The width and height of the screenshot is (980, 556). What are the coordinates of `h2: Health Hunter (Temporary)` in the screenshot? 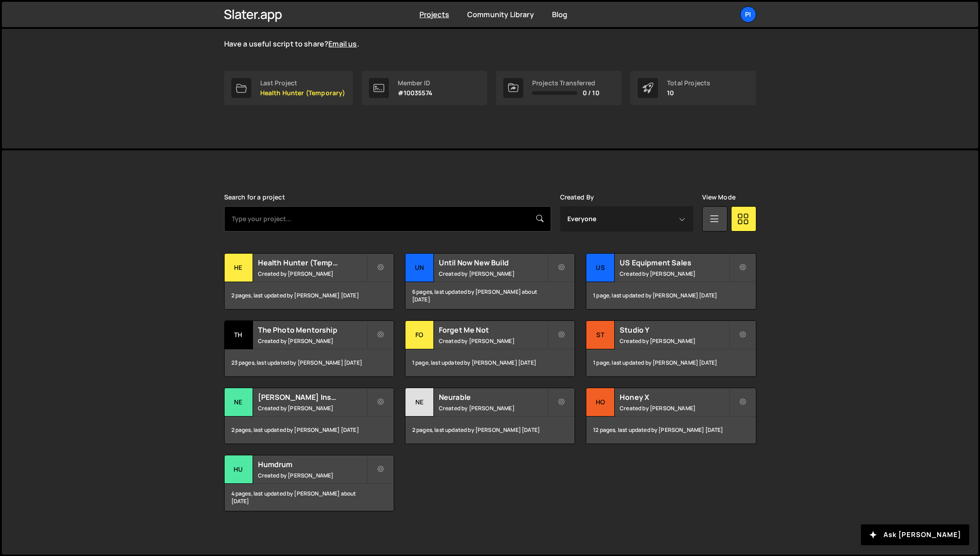 It's located at (312, 263).